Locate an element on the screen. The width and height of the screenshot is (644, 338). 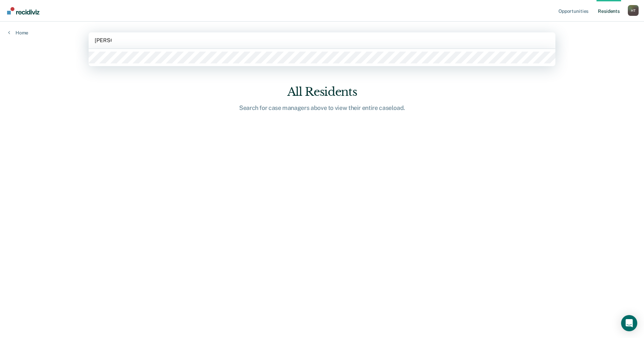
div: All Residents is located at coordinates (322, 91).